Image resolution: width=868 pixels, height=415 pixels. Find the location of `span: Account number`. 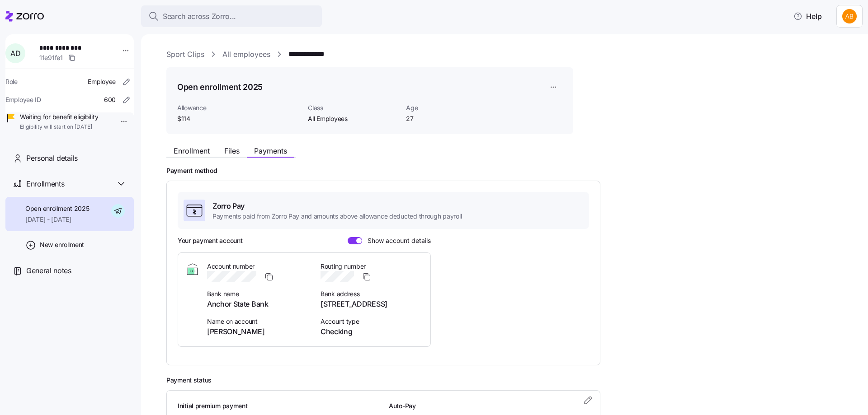

span: Account number is located at coordinates (258, 266).